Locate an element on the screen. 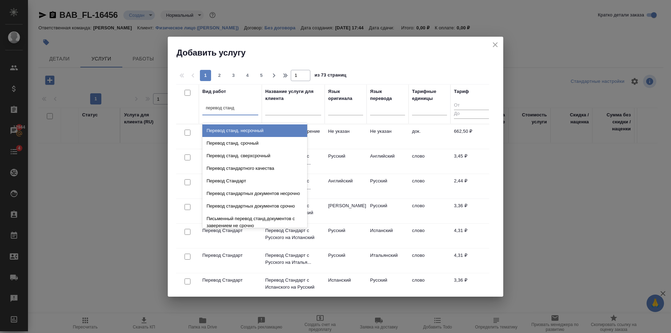 This screenshot has height=333, width=671. div: Язык оригинала is located at coordinates (346, 95).